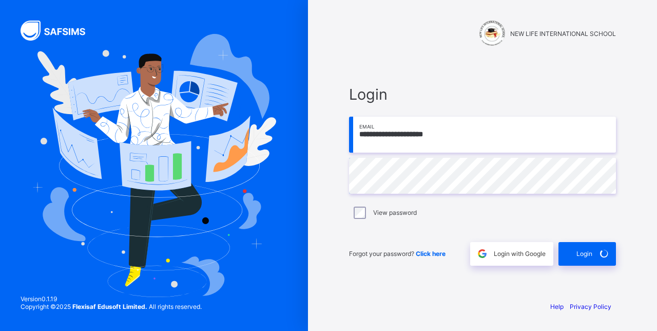 The image size is (657, 331). What do you see at coordinates (111, 306) in the screenshot?
I see `span: Copyright © 2025 All rights reserved.` at bounding box center [111, 306].